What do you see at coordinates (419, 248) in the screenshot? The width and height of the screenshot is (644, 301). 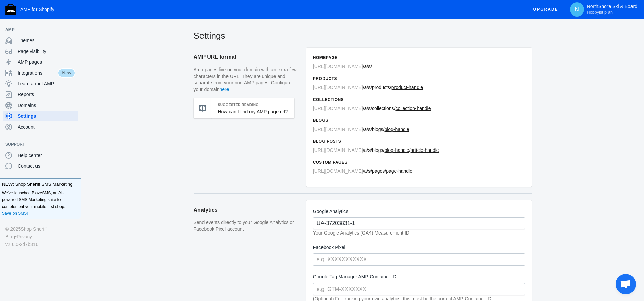 I see `label: Facebook Pixel` at bounding box center [419, 248].